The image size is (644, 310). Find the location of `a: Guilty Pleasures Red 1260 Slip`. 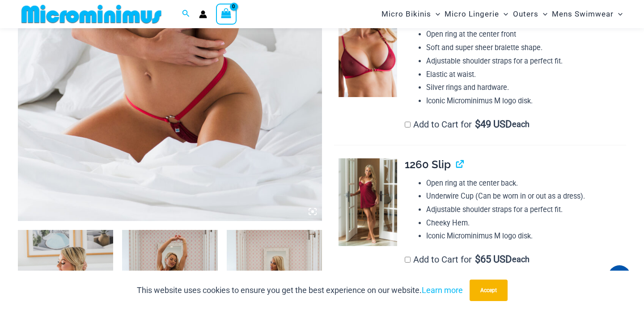

a: Guilty Pleasures Red 1260 Slip is located at coordinates (368, 202).